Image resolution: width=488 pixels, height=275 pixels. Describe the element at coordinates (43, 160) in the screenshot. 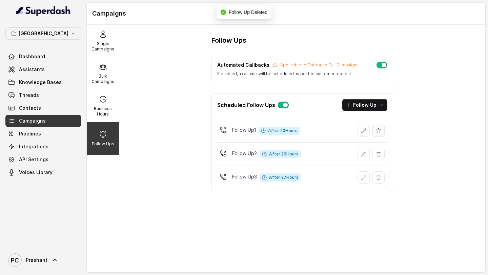

I see `a: API Settings` at that location.